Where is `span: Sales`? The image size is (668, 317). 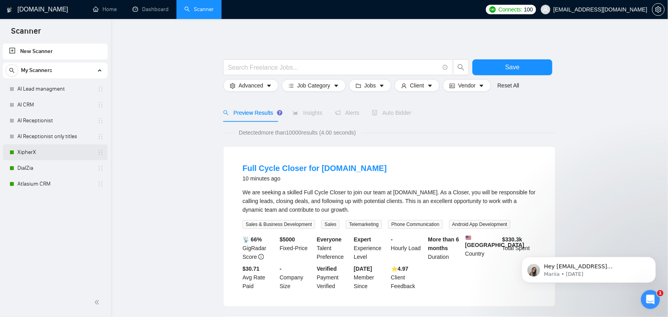 span: Sales is located at coordinates (330, 224).